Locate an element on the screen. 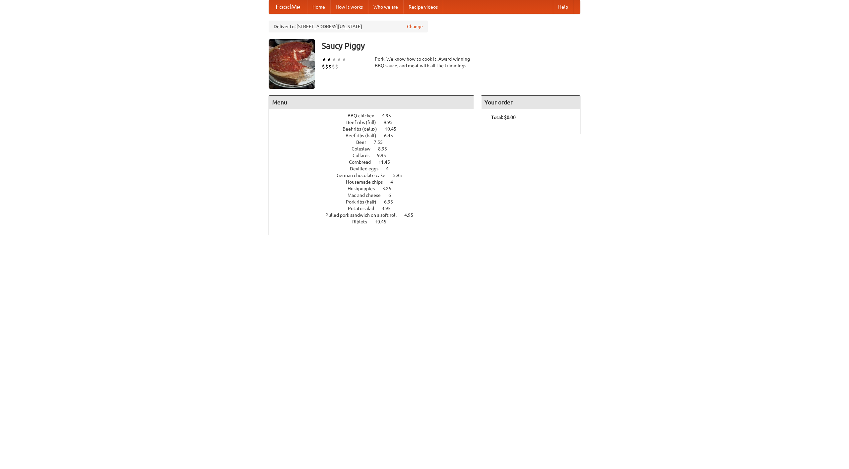 The height and width of the screenshot is (469, 849). h3: Saucy Piggy is located at coordinates (451, 46).